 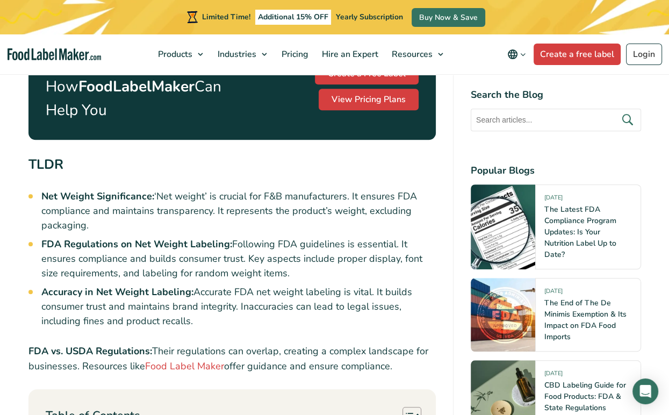 I want to click on li: Following FDA guidelines is essential. It ensures compliance and builds consumer trust. Key aspec..., so click(x=239, y=259).